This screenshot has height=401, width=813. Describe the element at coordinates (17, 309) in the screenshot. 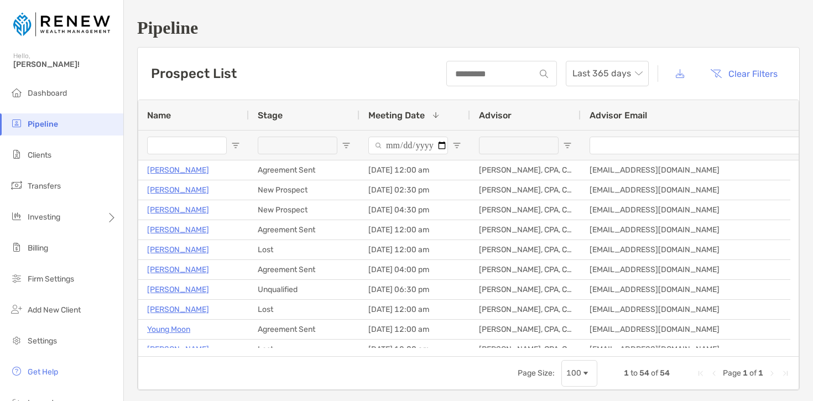

I see `img: add_new_client icon` at that location.